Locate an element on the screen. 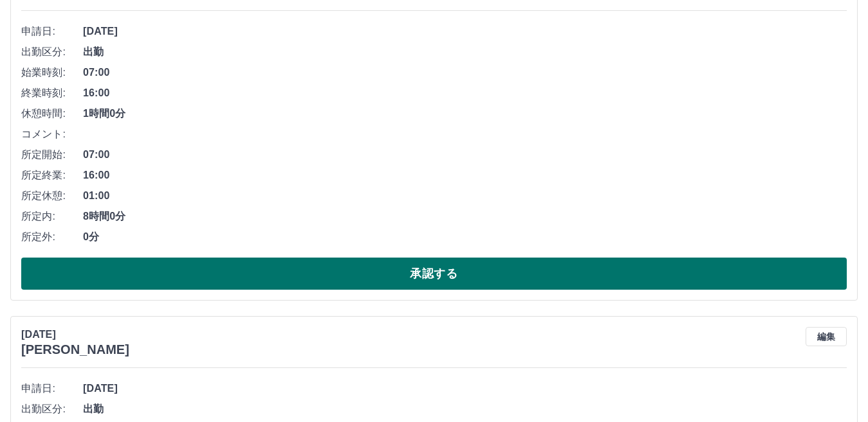 This screenshot has width=868, height=422. span: 終業時刻: is located at coordinates (52, 93).